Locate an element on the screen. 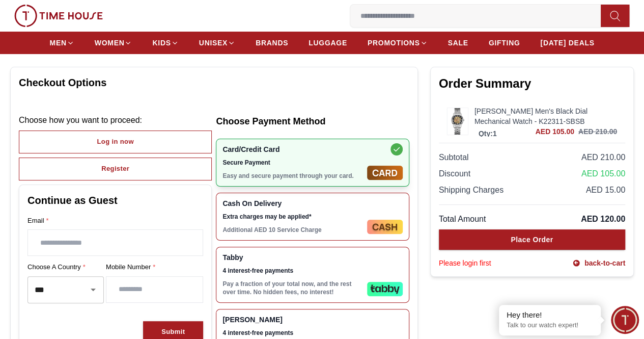 The width and height of the screenshot is (644, 339). a: GIFTING is located at coordinates (504, 42).